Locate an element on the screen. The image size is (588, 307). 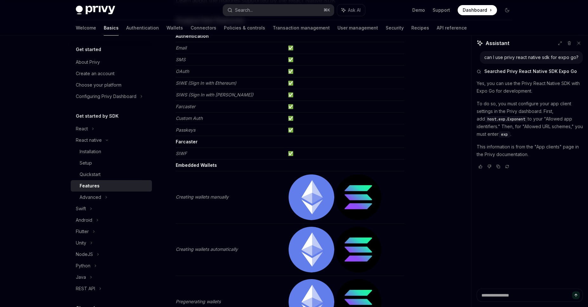
em: Pregenerating wallets is located at coordinates (198, 301).